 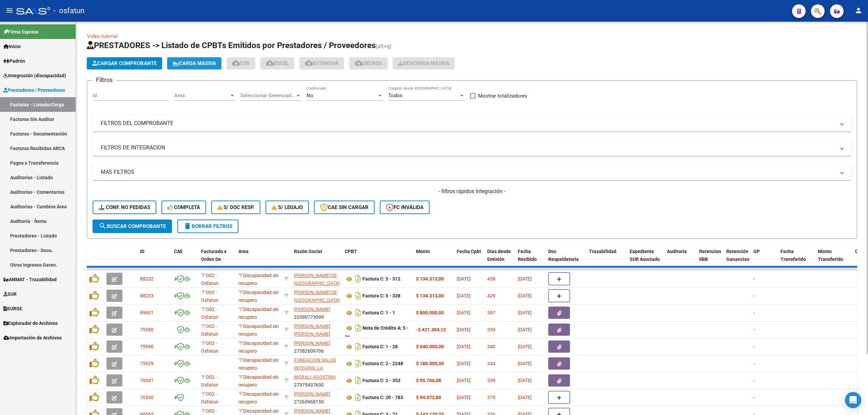 I want to click on strong: Factura C: 5 - 312, so click(x=381, y=279).